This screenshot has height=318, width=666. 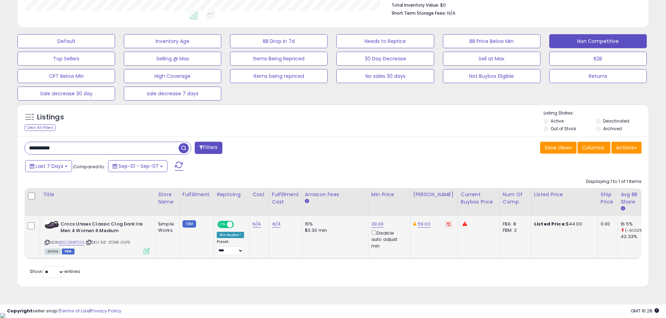 What do you see at coordinates (514, 231) in the screenshot?
I see `div: FBM: 2` at bounding box center [514, 231].